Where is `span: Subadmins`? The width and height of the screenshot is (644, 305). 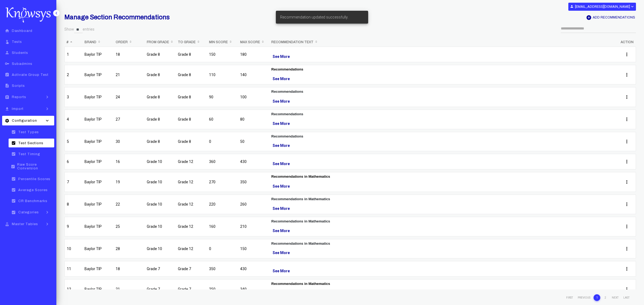 span: Subadmins is located at coordinates (22, 64).